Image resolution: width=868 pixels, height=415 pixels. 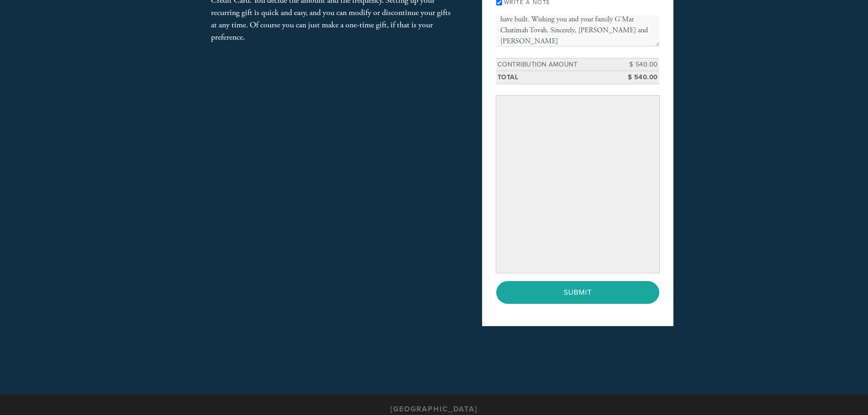 I want to click on td: Contribution Amount, so click(x=557, y=64).